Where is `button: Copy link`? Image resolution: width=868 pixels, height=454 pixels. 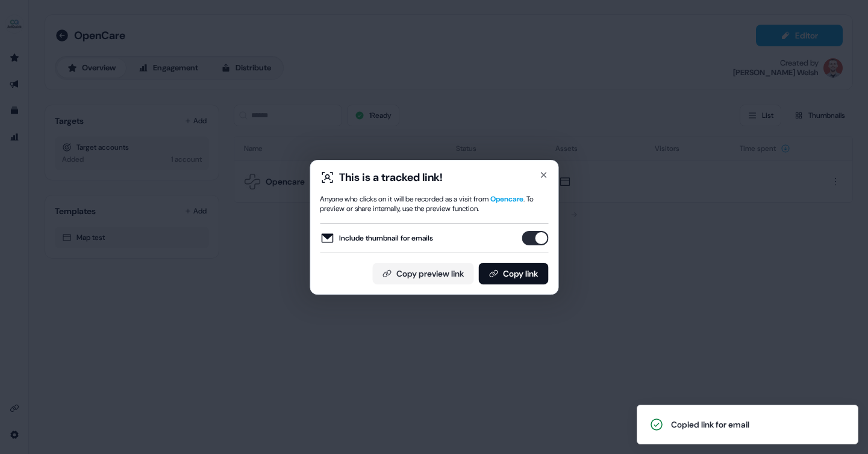 button: Copy link is located at coordinates (513, 274).